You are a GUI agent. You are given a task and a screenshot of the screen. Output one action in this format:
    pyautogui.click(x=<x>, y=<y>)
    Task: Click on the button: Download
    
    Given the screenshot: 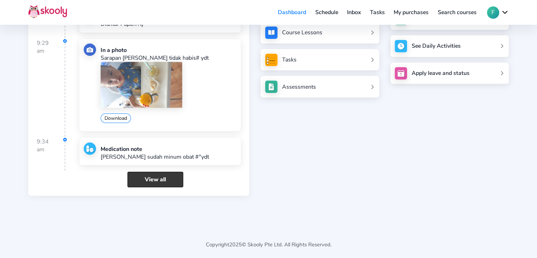 What is the action you would take?
    pyautogui.click(x=116, y=118)
    